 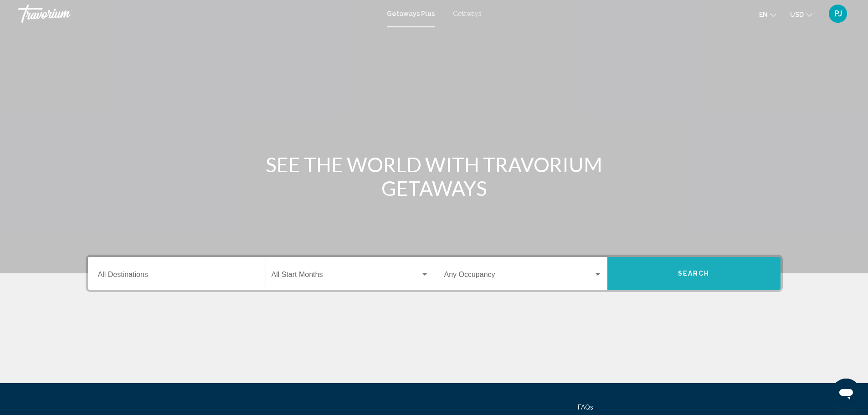 I want to click on span: FAQs, so click(x=586, y=407).